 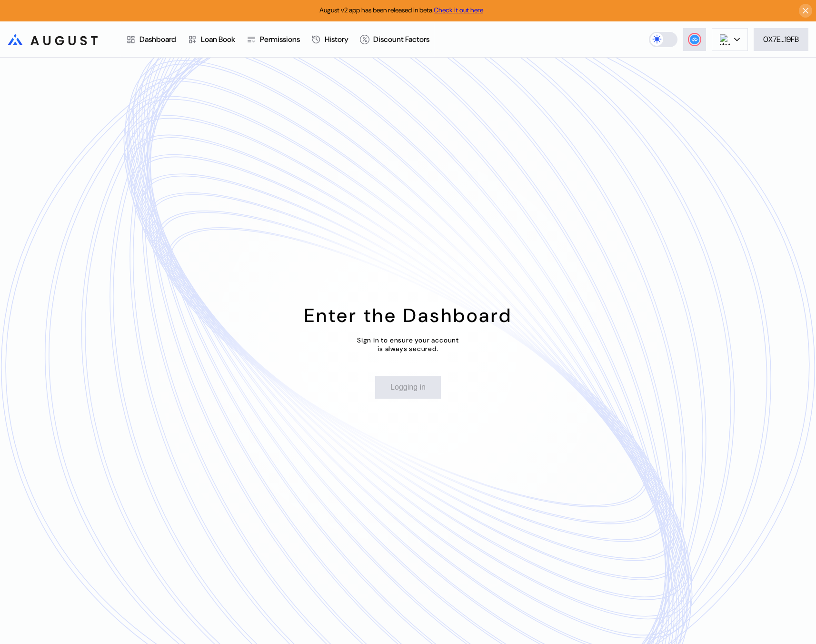 I want to click on a: Discount Factors, so click(x=395, y=40).